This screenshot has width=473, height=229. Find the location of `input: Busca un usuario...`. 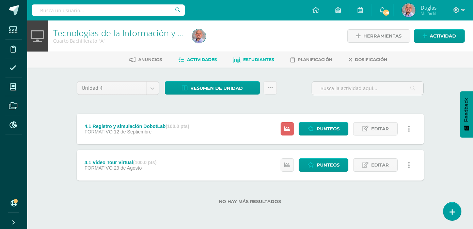

input: Busca un usuario... is located at coordinates (108, 10).